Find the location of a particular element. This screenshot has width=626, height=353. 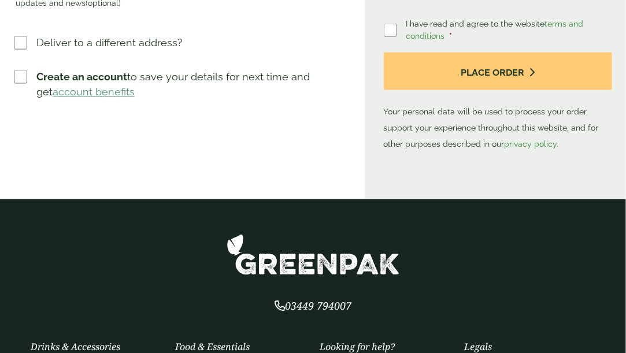

a: account benefits is located at coordinates (94, 92).